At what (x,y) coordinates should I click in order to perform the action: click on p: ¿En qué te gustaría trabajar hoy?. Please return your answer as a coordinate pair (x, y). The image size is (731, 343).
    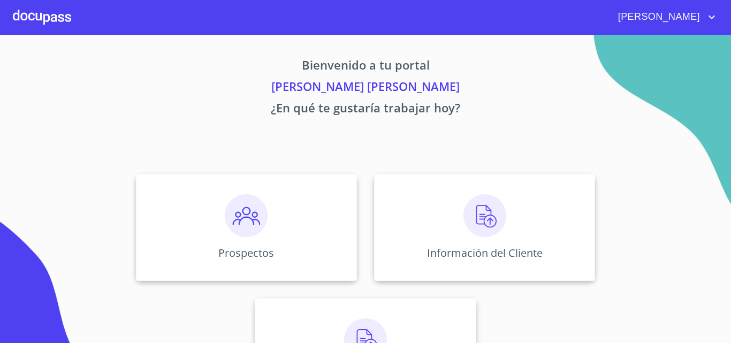
    Looking at the image, I should click on (365, 110).